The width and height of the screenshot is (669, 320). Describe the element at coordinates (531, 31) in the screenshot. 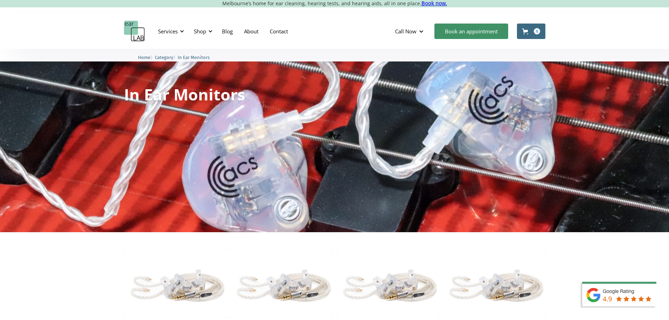

I see `a: Open cart` at that location.